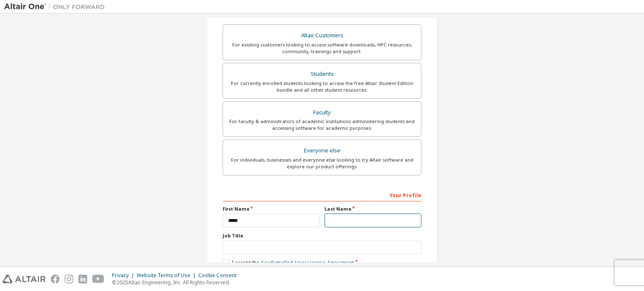 This screenshot has width=644, height=291. I want to click on label: Job Title, so click(322, 236).